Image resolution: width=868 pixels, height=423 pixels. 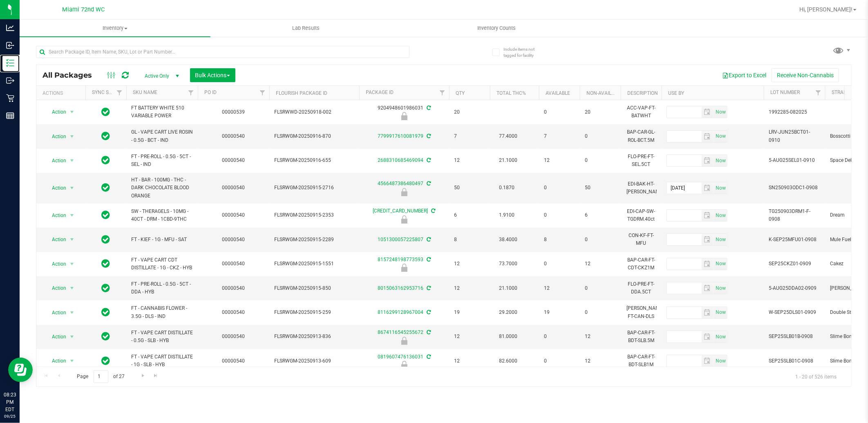 I want to click on span: 20, so click(x=600, y=112).